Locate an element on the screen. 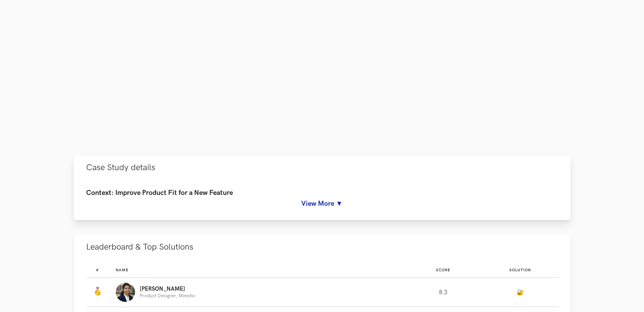  span: Case Study details is located at coordinates (121, 168).